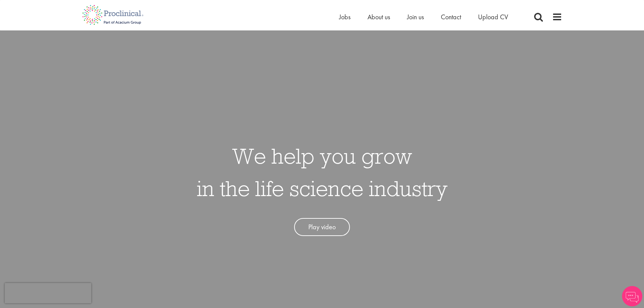  What do you see at coordinates (451, 17) in the screenshot?
I see `span: Contact` at bounding box center [451, 17].